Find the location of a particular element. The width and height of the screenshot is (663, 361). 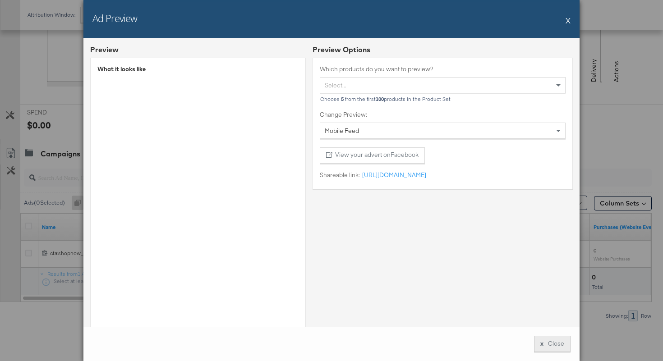

span: Mobile Feed is located at coordinates (342, 131).